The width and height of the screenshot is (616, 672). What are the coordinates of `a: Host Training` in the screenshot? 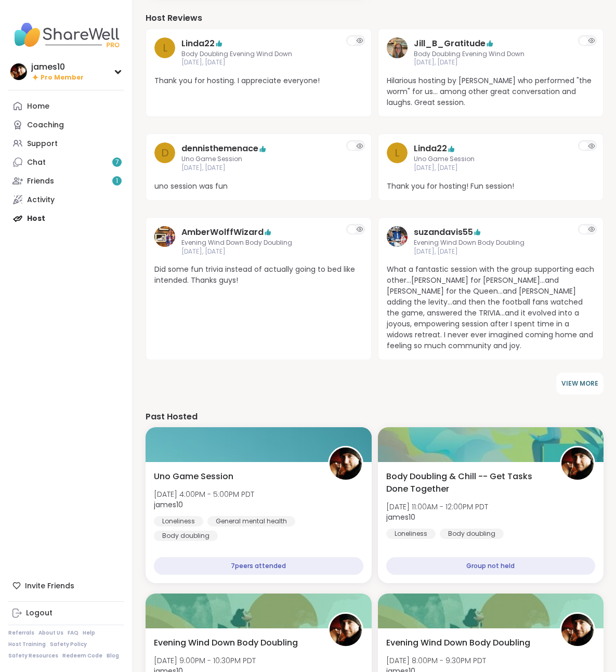 It's located at (27, 644).